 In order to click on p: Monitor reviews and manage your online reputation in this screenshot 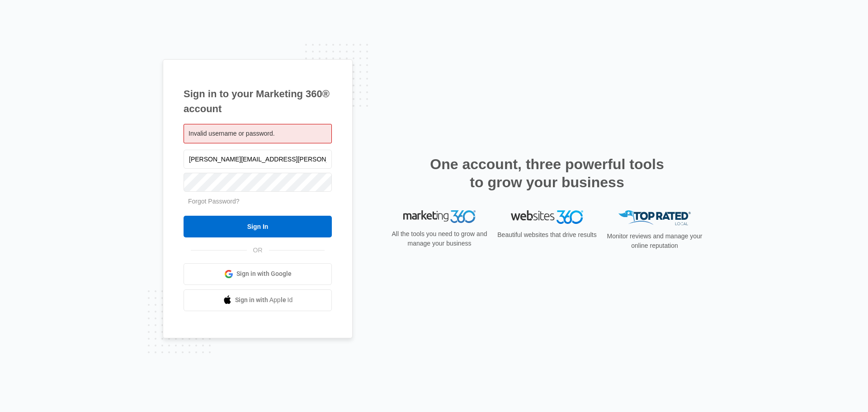, I will do `click(655, 241)`.